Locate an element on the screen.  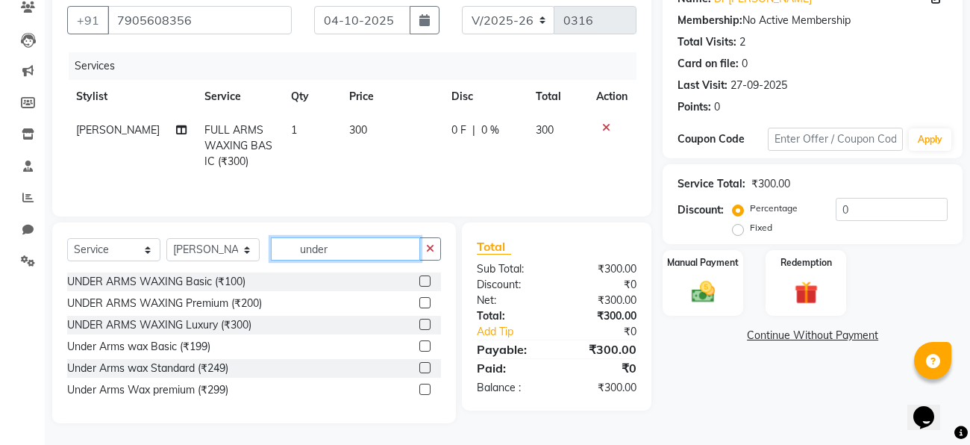
div: 27-09-2025 is located at coordinates (759, 85).